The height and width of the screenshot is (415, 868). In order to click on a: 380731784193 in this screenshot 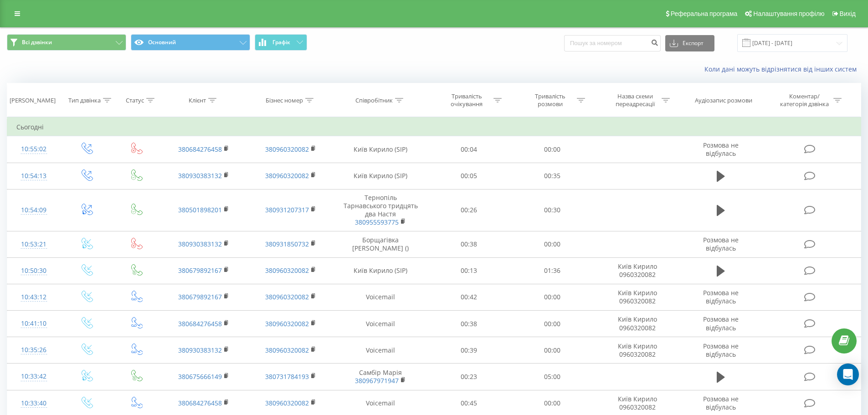, I will do `click(287, 377)`.